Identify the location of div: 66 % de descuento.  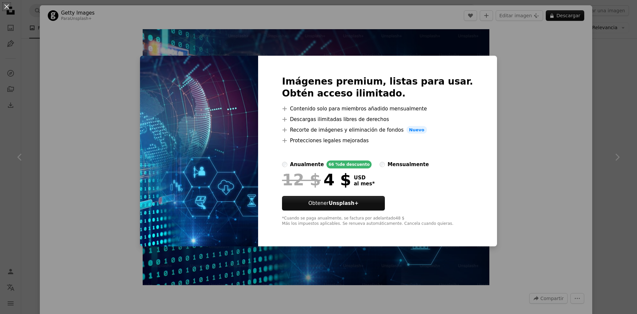
(349, 165).